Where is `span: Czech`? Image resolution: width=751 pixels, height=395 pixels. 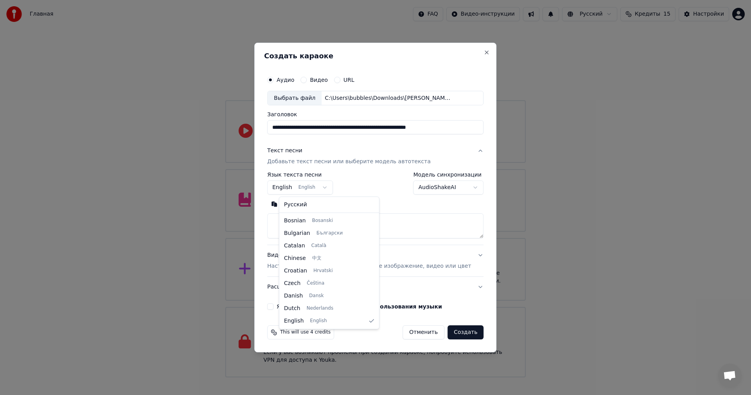 span: Czech is located at coordinates (292, 283).